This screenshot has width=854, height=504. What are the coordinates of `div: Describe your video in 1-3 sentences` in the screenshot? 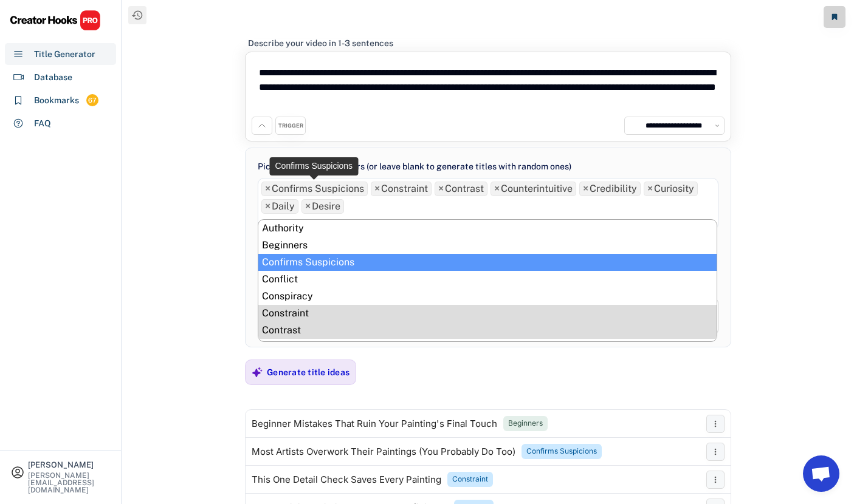 It's located at (320, 43).